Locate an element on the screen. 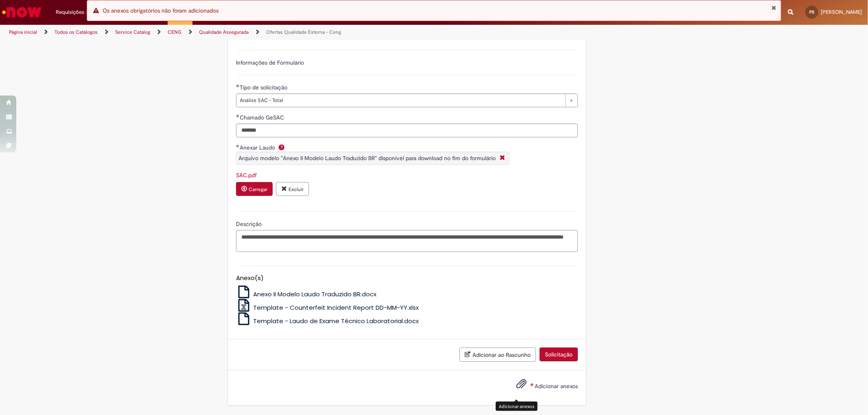  a: CENG is located at coordinates (174, 32).